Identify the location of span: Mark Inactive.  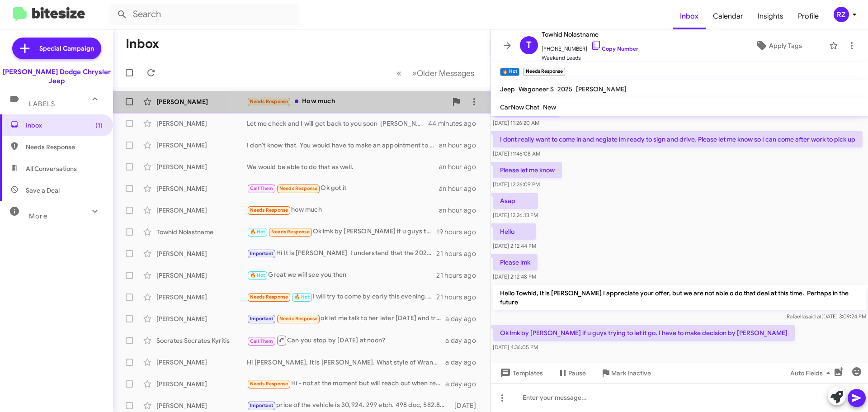
(631, 373).